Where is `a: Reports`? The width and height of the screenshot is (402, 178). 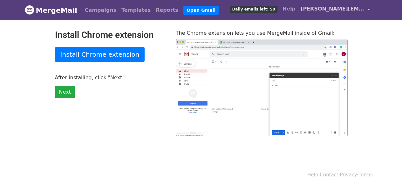
a: Reports is located at coordinates (167, 10).